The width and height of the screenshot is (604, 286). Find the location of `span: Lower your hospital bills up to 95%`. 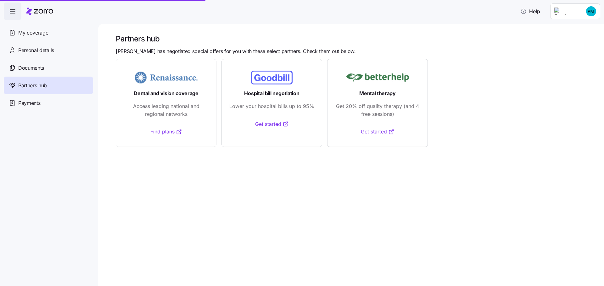

span: Lower your hospital bills up to 95% is located at coordinates (272, 106).